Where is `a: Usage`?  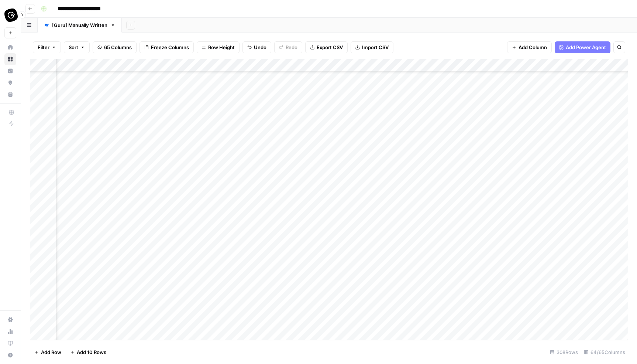 a: Usage is located at coordinates (10, 331).